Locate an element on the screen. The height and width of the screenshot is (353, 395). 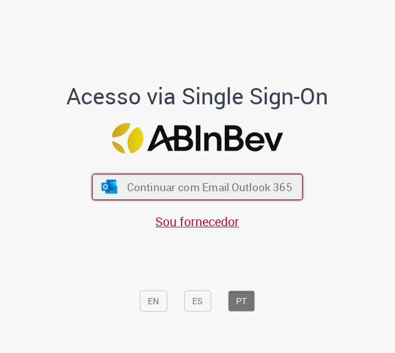
img: ícone Azure/Microsoft 360 is located at coordinates (109, 187).